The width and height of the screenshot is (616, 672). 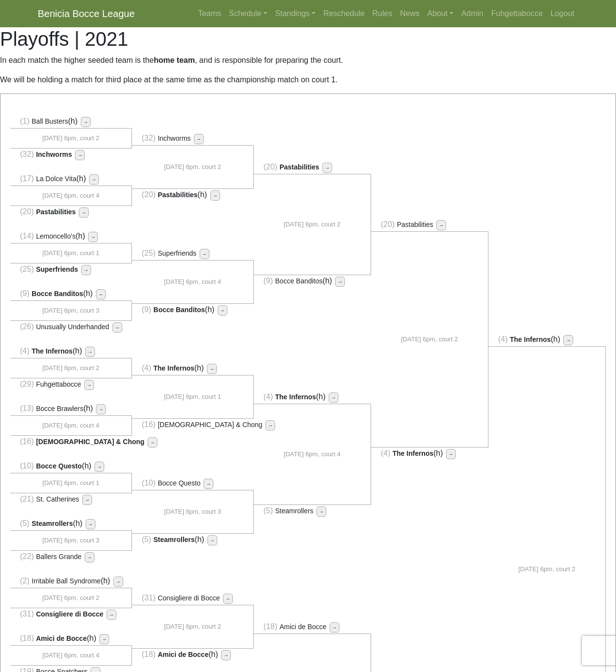 I want to click on span: (18), so click(x=27, y=638).